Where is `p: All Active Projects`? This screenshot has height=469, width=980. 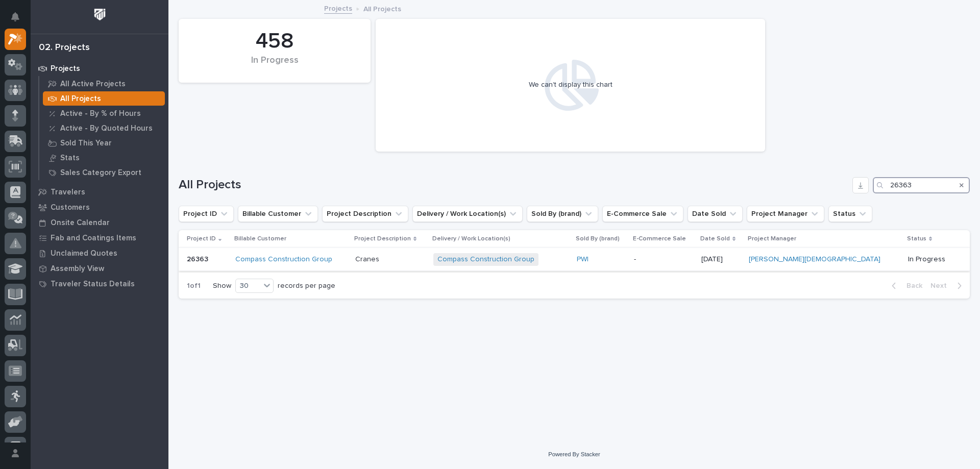
p: All Active Projects is located at coordinates (93, 85).